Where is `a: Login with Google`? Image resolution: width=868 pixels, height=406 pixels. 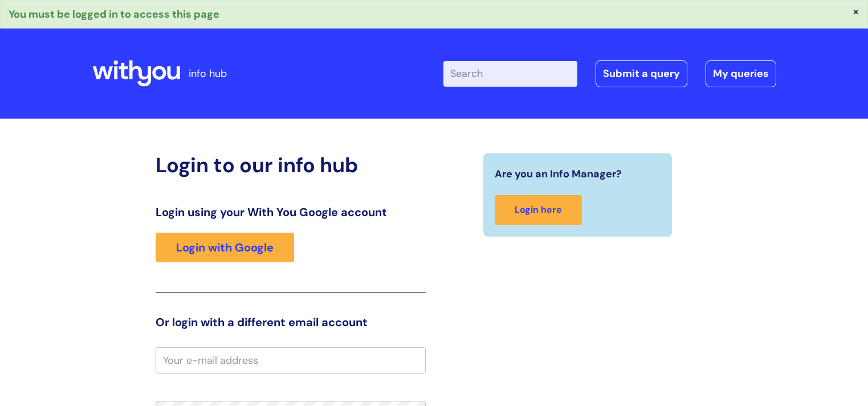 a: Login with Google is located at coordinates (225, 247).